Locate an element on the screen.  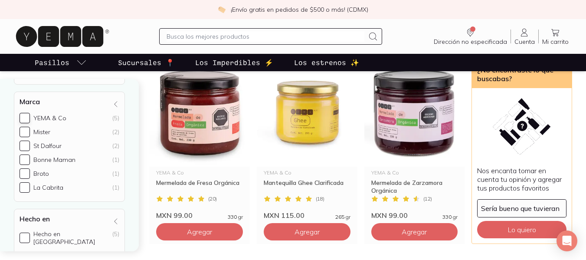
span: ( 12 ) is located at coordinates (427, 199).